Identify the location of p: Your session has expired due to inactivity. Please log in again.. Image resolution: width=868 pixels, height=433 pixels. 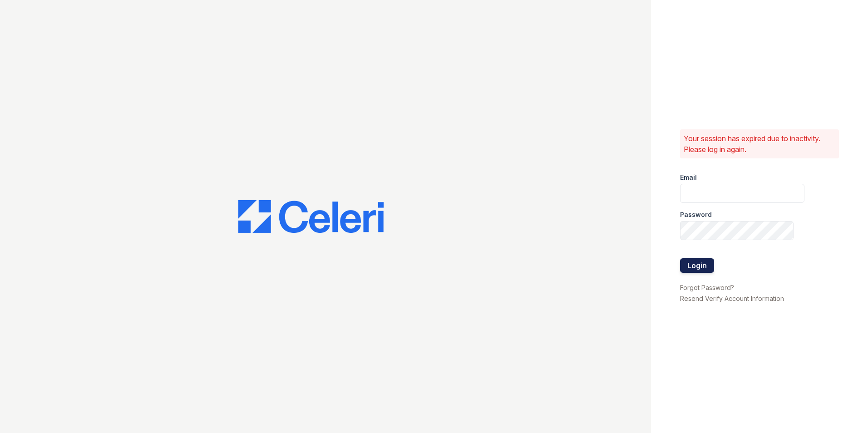
(760, 144).